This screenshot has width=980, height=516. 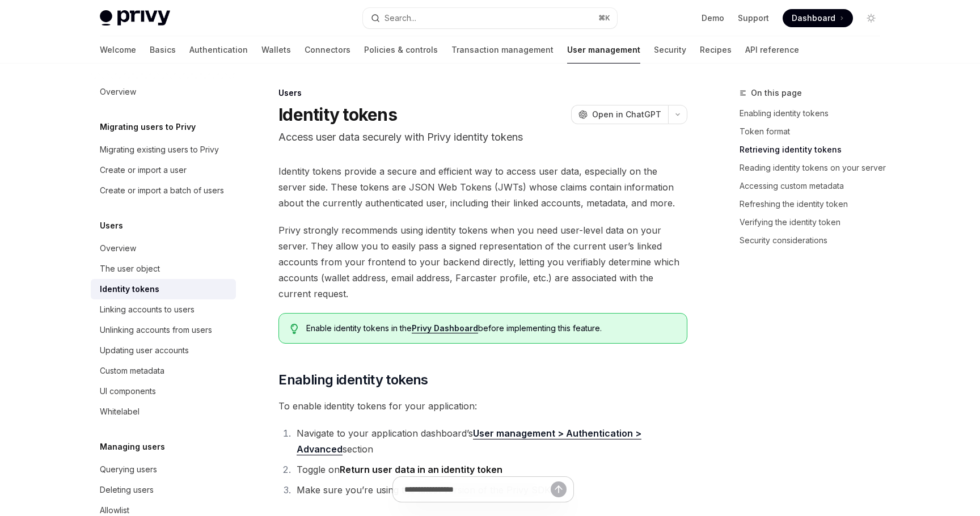 I want to click on span: Privy strongly recommends using identity tokens when you need user-level data on your server. The..., so click(x=483, y=262).